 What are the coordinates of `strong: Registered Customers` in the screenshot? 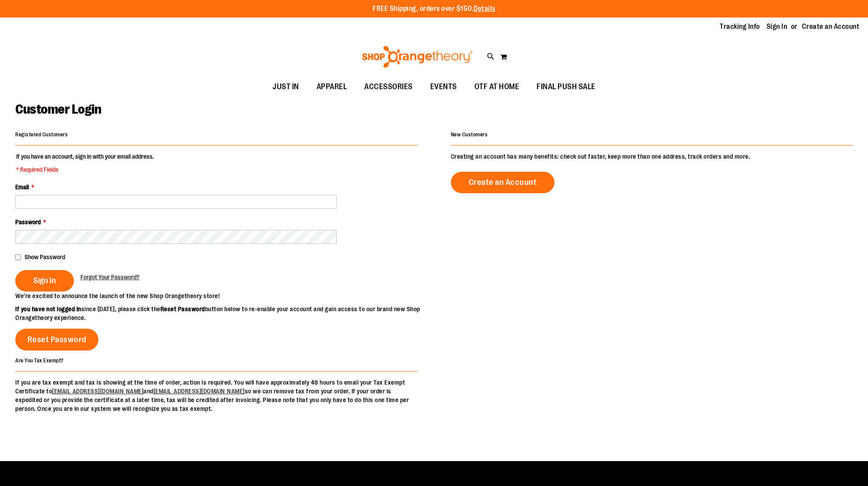 It's located at (42, 135).